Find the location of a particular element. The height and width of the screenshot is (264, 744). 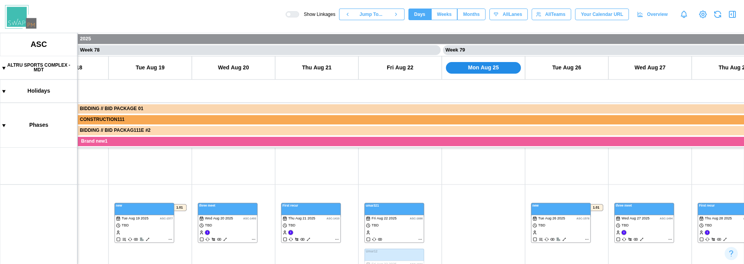

a: Notifications is located at coordinates (684, 14).